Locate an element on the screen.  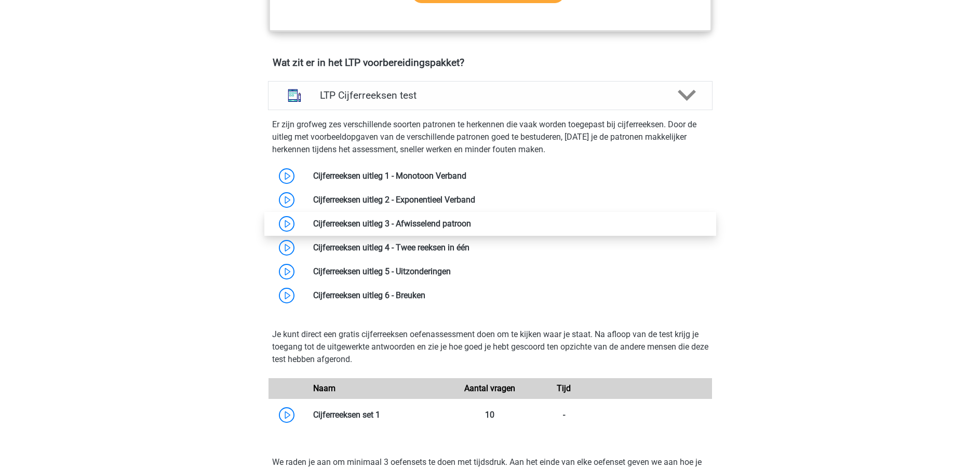
div: Naam is located at coordinates (379, 389).